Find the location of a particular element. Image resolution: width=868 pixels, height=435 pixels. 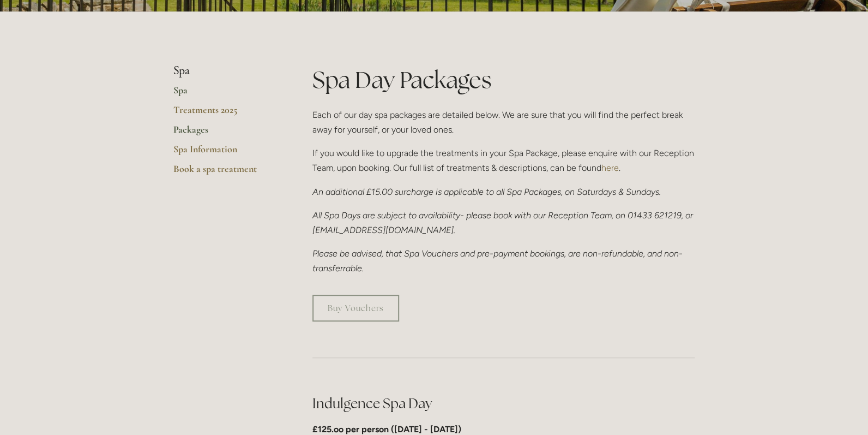

a: Spa is located at coordinates (225, 94).